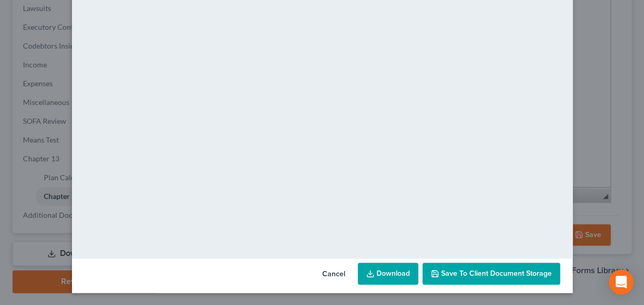 The height and width of the screenshot is (305, 644). Describe the element at coordinates (388, 274) in the screenshot. I see `a: Download` at that location.